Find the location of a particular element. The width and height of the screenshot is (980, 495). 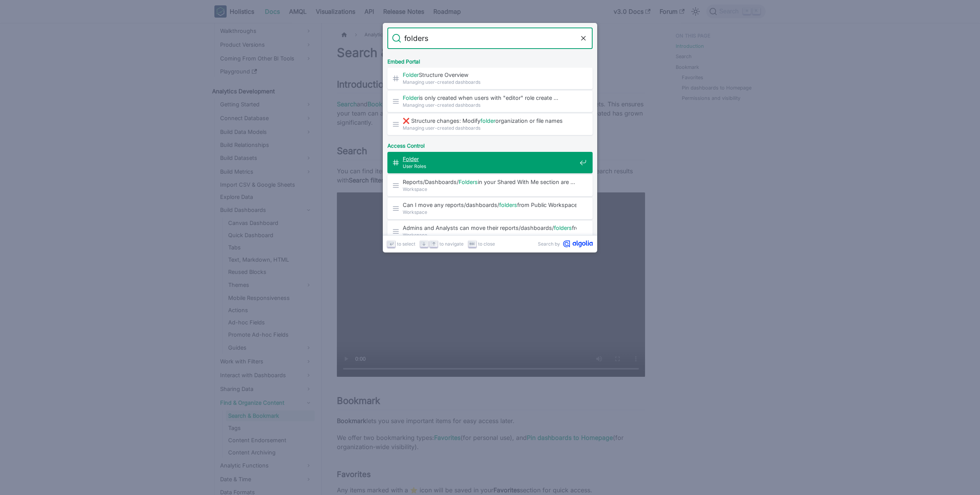

svg: Arrow up is located at coordinates (434, 244).